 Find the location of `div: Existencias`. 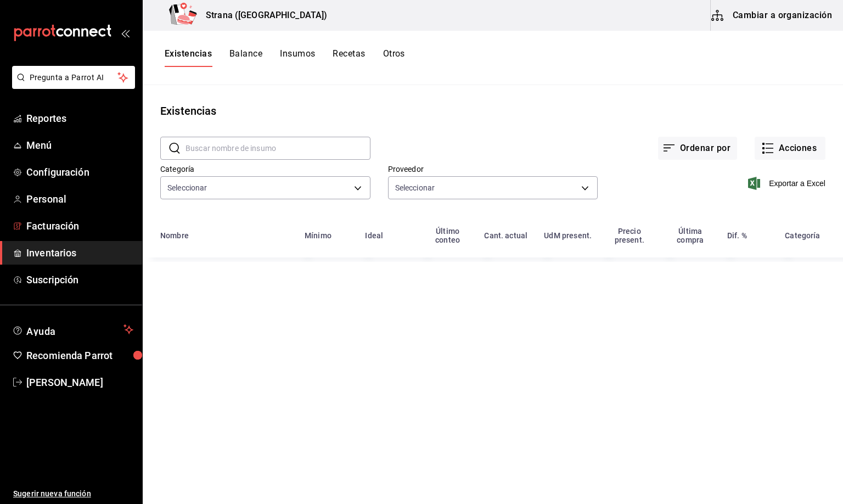

div: Existencias is located at coordinates (188, 111).